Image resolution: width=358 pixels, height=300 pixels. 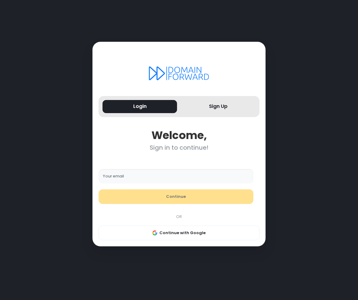 What do you see at coordinates (179, 135) in the screenshot?
I see `div: Welcome,` at bounding box center [179, 135].